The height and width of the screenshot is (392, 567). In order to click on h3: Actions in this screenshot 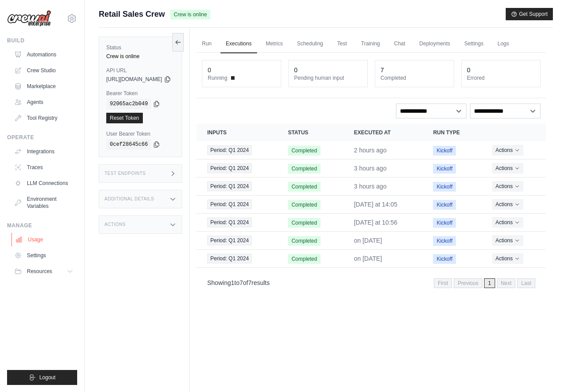, I will do `click(115, 224)`.